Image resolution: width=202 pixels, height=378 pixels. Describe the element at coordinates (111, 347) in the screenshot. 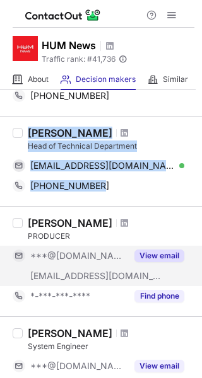

I see `div: System Engineer` at that location.